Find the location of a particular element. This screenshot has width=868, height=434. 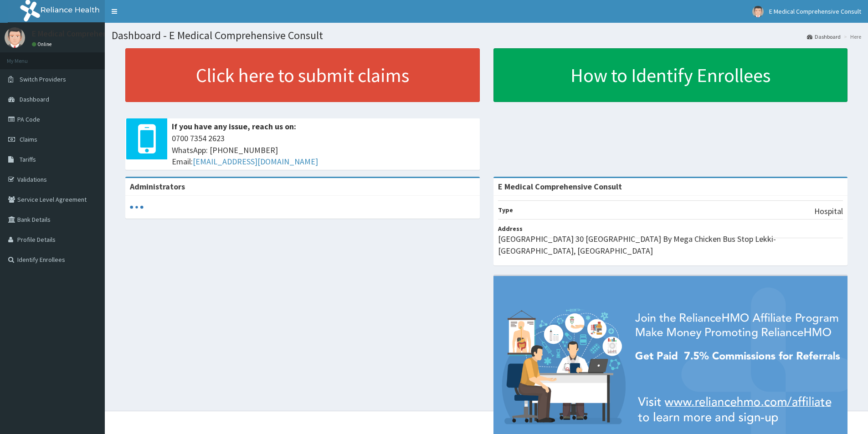

span: Dashboard is located at coordinates (34, 99).